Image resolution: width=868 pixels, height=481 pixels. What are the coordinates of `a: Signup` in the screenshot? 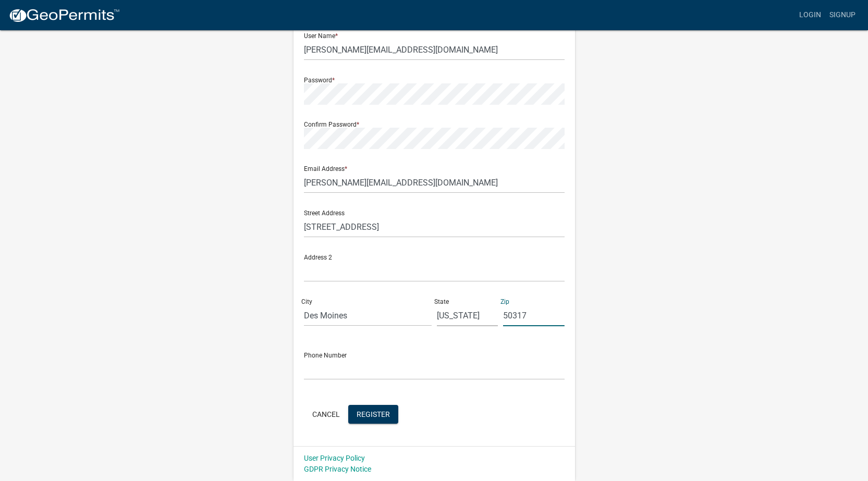 It's located at (842, 15).